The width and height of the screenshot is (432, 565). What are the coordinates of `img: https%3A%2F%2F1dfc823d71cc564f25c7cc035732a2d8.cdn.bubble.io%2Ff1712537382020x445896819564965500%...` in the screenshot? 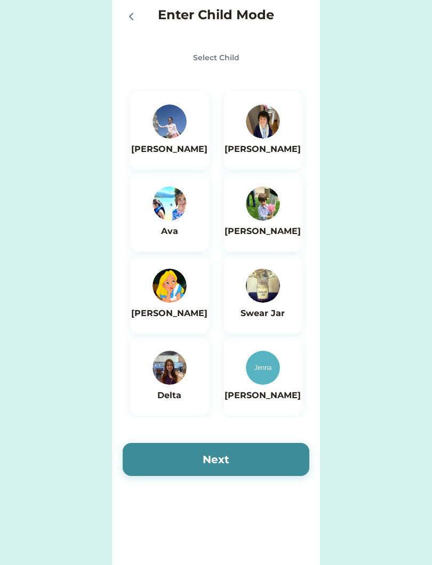 It's located at (169, 368).